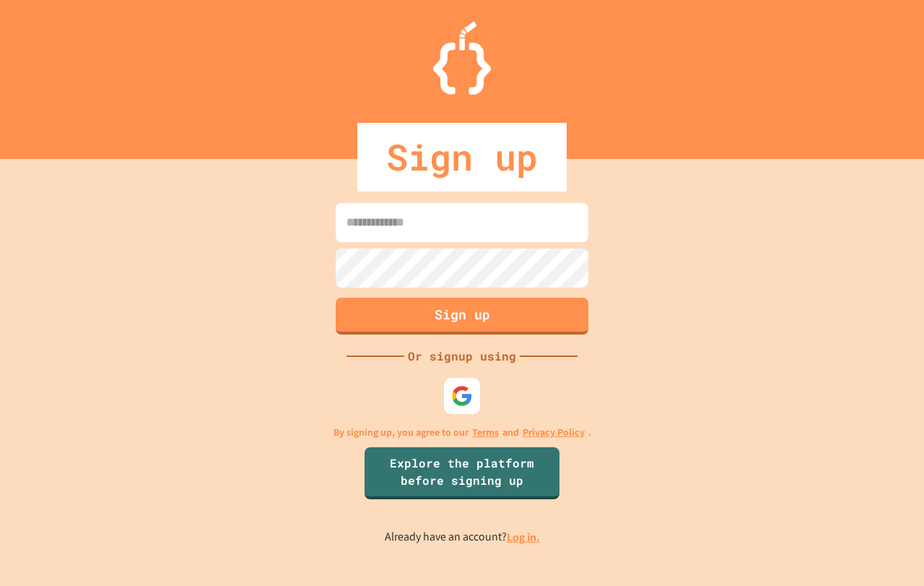 This screenshot has height=586, width=924. What do you see at coordinates (462, 157) in the screenshot?
I see `div: Sign up` at bounding box center [462, 157].